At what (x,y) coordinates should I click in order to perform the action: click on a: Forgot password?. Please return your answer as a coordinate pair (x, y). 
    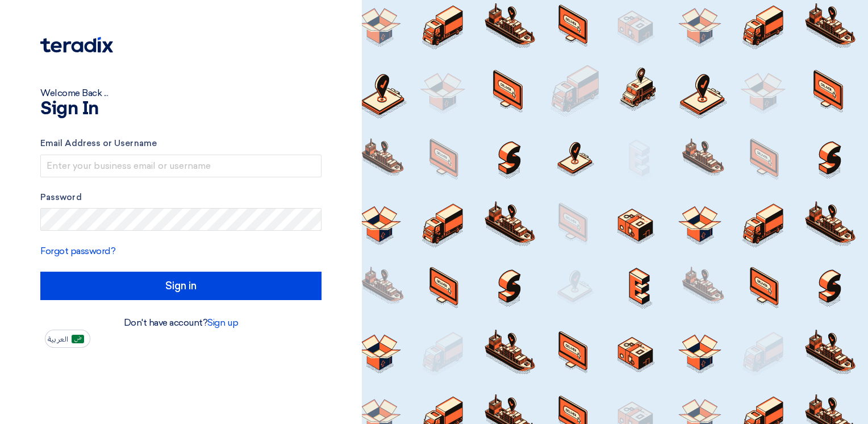
    Looking at the image, I should click on (78, 250).